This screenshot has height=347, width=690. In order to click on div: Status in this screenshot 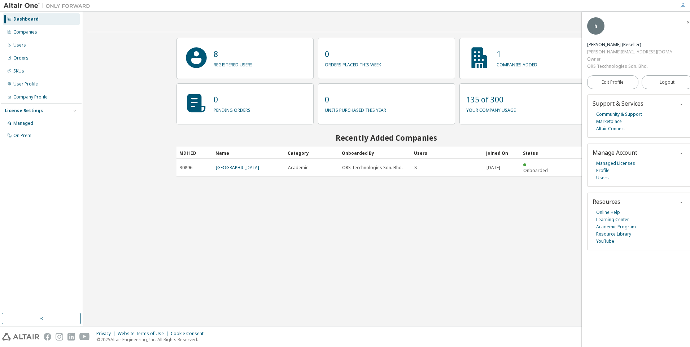, I will do `click(538, 153)`.